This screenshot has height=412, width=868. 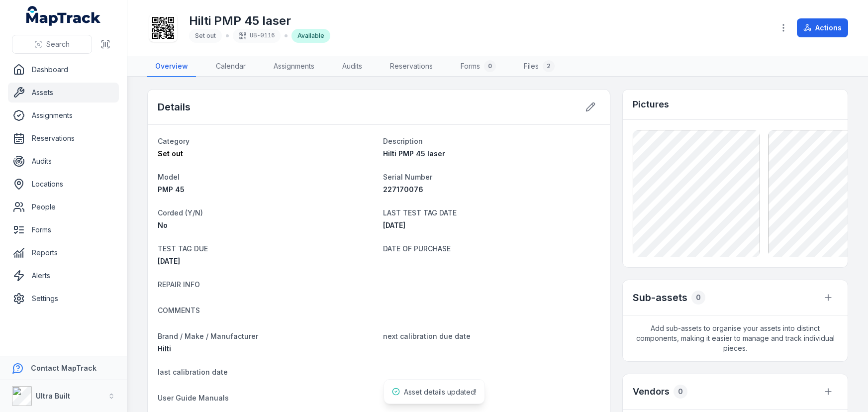 I want to click on span: Description, so click(x=403, y=141).